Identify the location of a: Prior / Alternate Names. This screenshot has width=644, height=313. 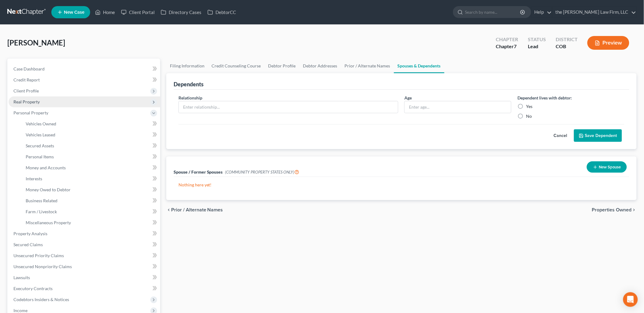
(367, 66).